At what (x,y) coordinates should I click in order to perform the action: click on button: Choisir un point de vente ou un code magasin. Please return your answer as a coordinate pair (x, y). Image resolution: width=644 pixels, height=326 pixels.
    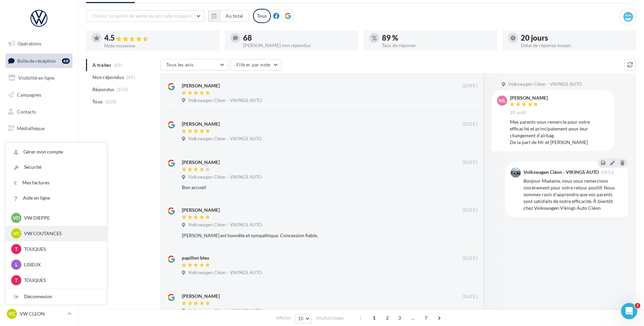
    Looking at the image, I should click on (145, 16).